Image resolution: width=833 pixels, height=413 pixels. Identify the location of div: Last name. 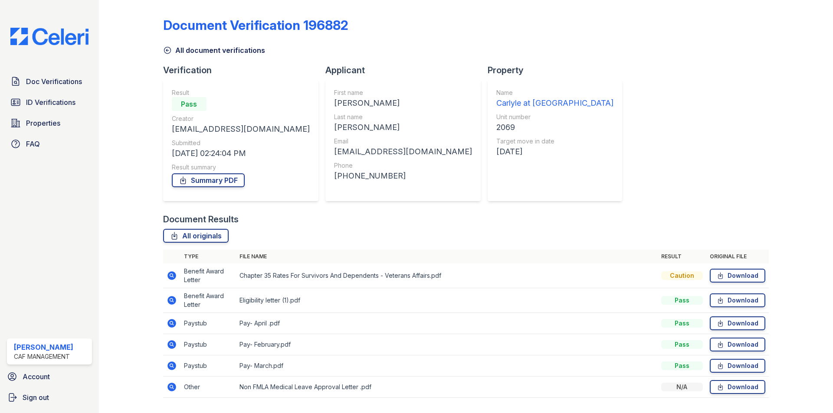
(403, 117).